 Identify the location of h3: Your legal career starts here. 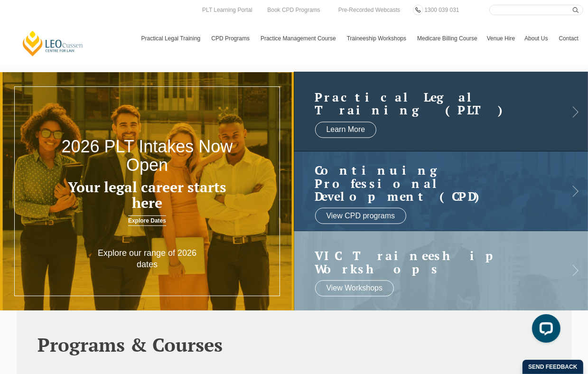
(147, 195).